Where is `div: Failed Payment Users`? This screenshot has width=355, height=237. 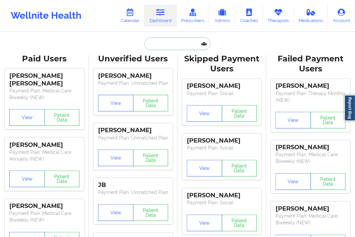
div: Failed Payment Users is located at coordinates (310, 64).